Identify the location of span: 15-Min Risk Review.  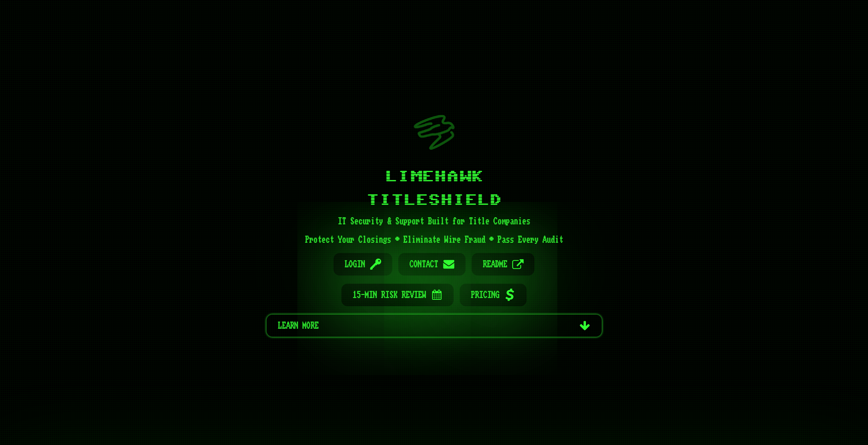
(389, 295).